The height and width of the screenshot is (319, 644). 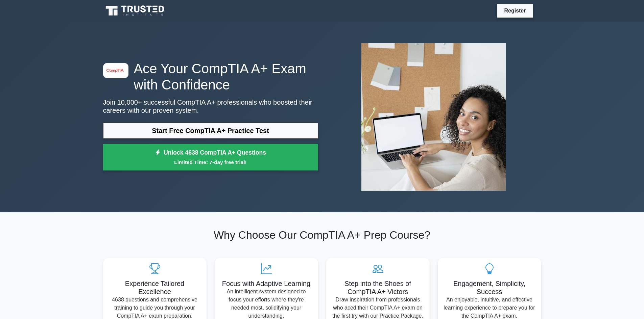 I want to click on h5: Engagement, Simplicity, Success, so click(x=490, y=288).